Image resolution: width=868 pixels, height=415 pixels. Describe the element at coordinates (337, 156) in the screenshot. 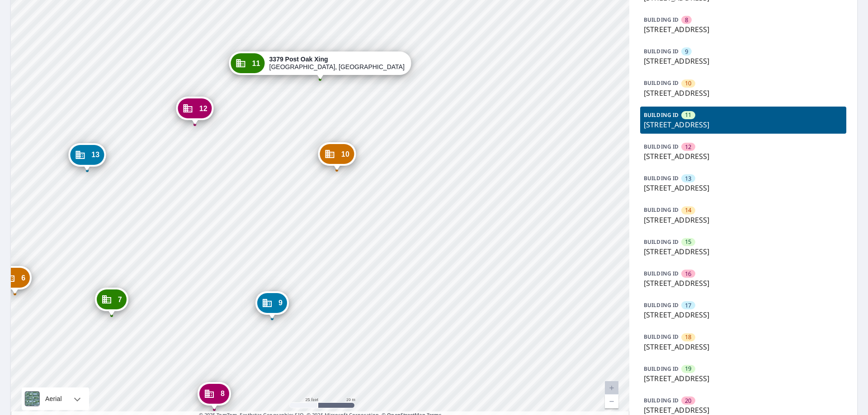

I see `div: Dropped pin, building 10, Commercial property, 3379 Post Oak Xing Sherman, TX 75092` at that location.